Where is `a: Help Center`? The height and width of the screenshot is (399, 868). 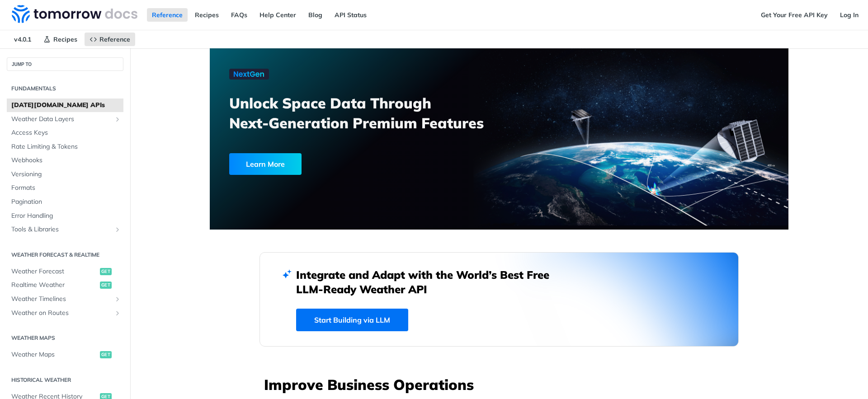 a: Help Center is located at coordinates (277, 15).